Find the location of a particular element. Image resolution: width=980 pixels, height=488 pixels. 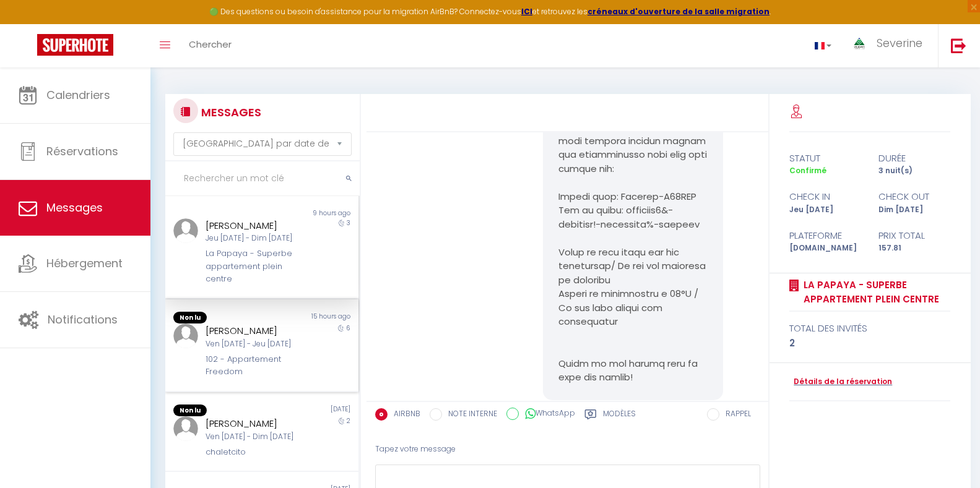

div: La Papaya - Superbe appartement plein centre is located at coordinates (254, 266).